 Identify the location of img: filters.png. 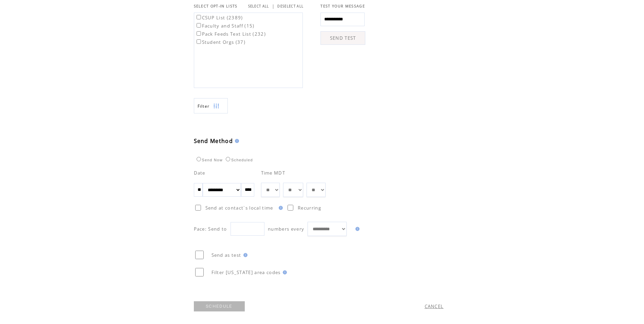
(216, 106).